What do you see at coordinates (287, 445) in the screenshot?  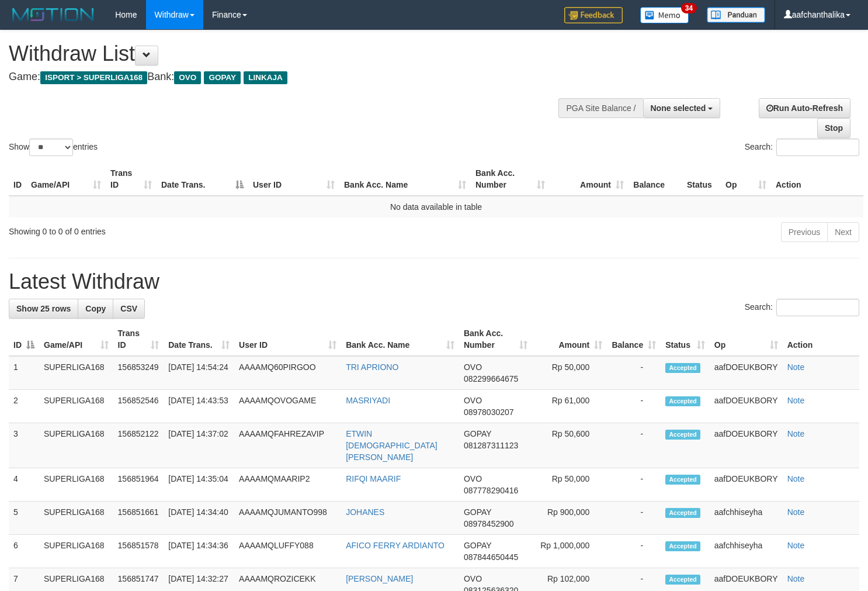 I see `td: AAAAMQFAHREZAVIP` at bounding box center [287, 445].